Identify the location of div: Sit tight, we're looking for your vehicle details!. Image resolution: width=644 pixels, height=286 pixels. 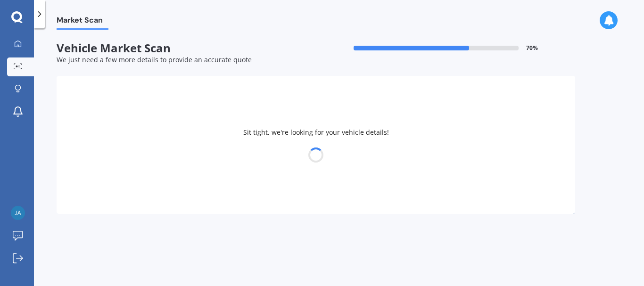
(316, 145).